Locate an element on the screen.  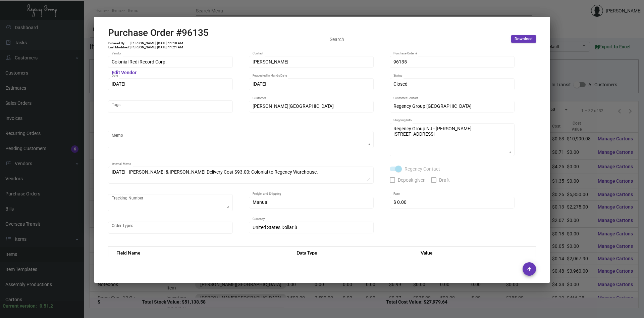
h2: Purchase Order #96135 is located at coordinates (158, 33).